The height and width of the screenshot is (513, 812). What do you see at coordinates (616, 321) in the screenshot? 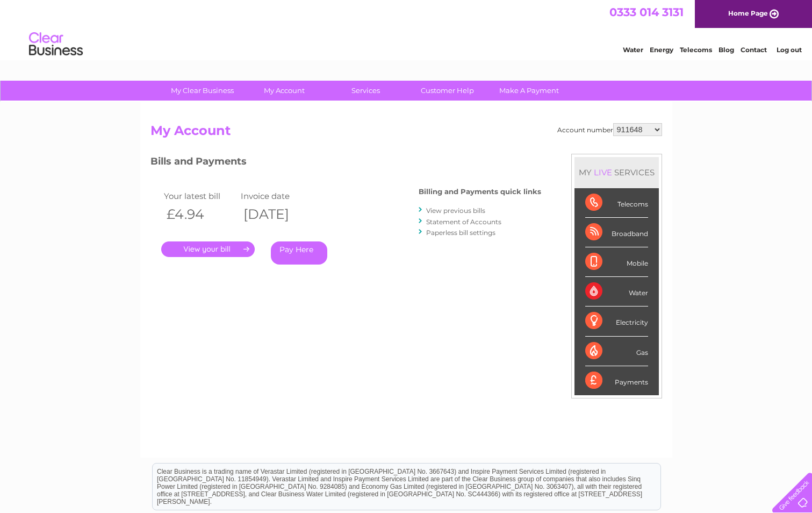
I see `div: Electricity` at bounding box center [616, 321].